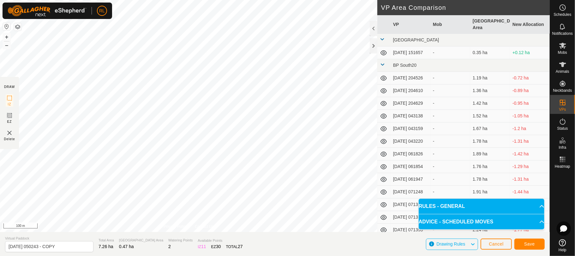  What do you see at coordinates (482, 222) in the screenshot?
I see `p-accordion-header: ADVICE - SCHEDULED MOVES` at bounding box center [482, 222].